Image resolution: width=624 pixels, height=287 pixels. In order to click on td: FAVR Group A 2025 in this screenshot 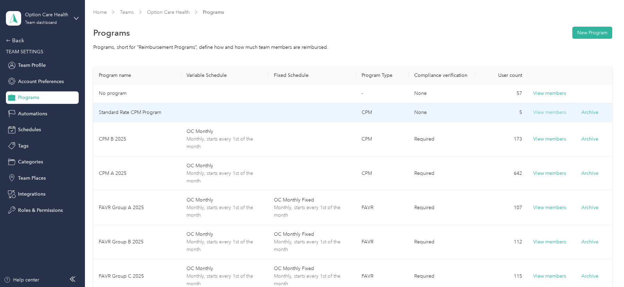, I will do `click(137, 208)`.